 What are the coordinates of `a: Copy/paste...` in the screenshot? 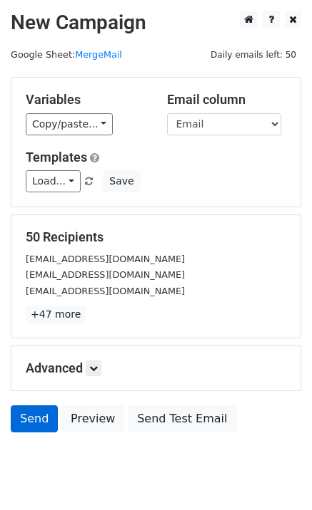 It's located at (69, 124).